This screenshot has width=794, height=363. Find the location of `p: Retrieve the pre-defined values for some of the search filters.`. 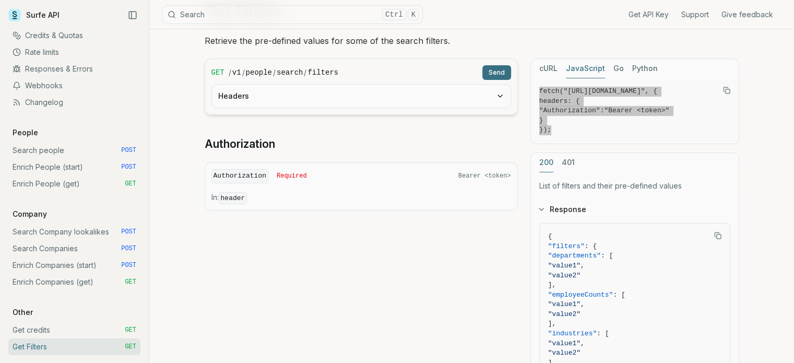

p: Retrieve the pre-defined values for some of the search filters. is located at coordinates (472, 41).